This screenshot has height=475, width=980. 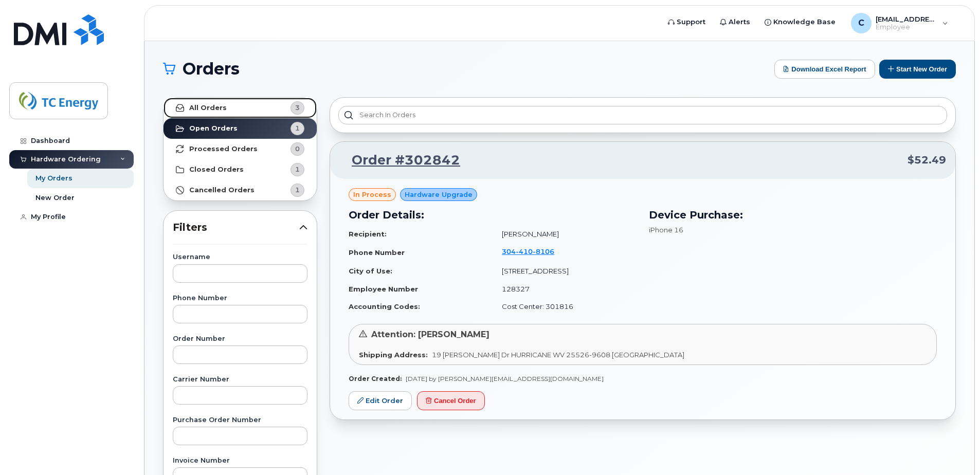 I want to click on a: Closed Orders1, so click(x=240, y=170).